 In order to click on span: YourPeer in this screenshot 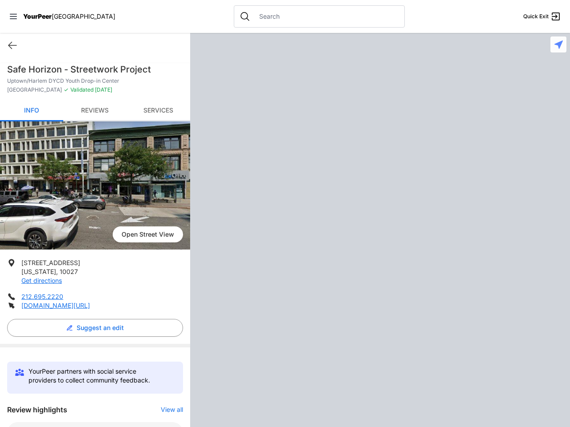, I will do `click(37, 16)`.